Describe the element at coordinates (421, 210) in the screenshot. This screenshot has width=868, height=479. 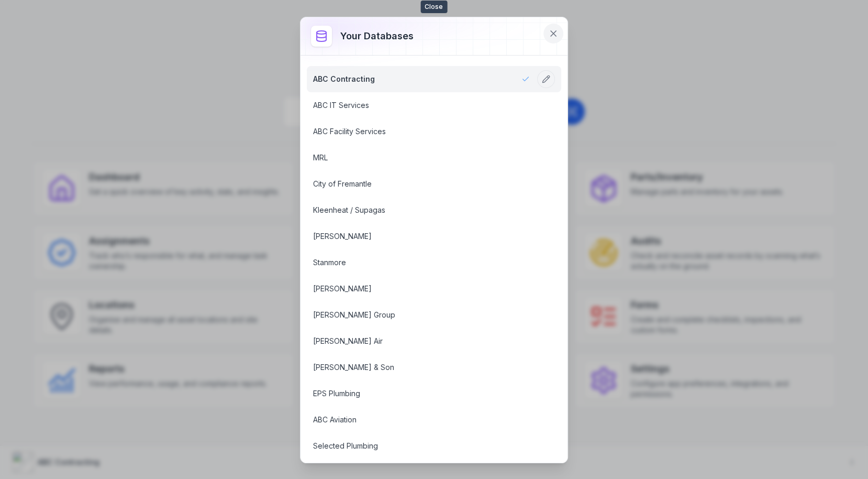
I see `a: Kleenheat / Supagas` at that location.